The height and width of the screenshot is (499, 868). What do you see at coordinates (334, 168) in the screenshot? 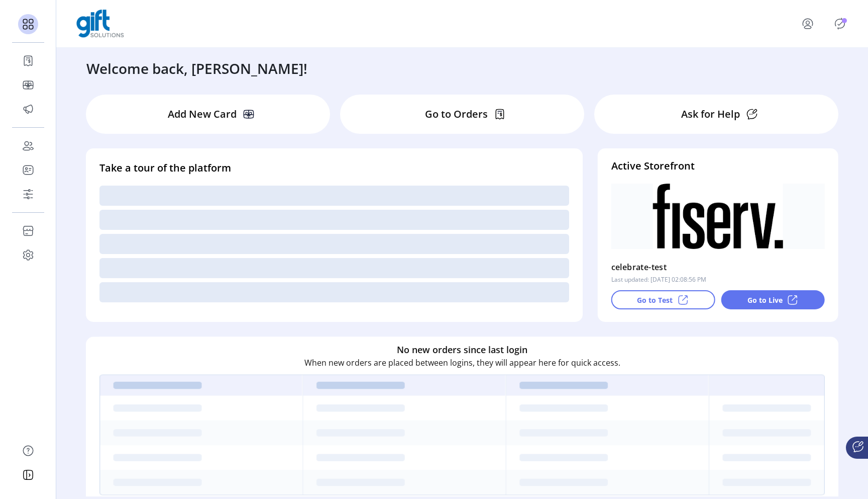
I see `h4: Take a tour of the platform` at bounding box center [334, 168].